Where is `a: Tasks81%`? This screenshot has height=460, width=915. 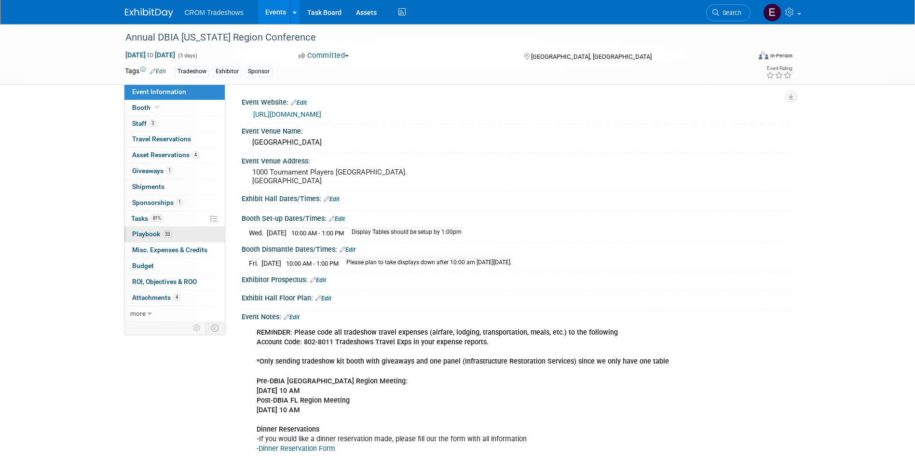
a: Tasks81% is located at coordinates (175, 219).